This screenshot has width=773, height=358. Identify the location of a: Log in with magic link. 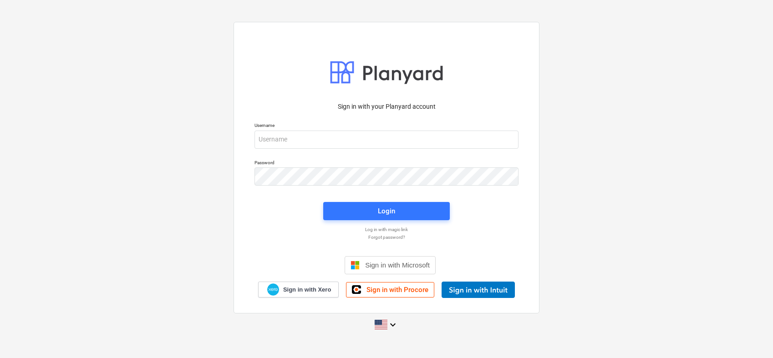
(386, 229).